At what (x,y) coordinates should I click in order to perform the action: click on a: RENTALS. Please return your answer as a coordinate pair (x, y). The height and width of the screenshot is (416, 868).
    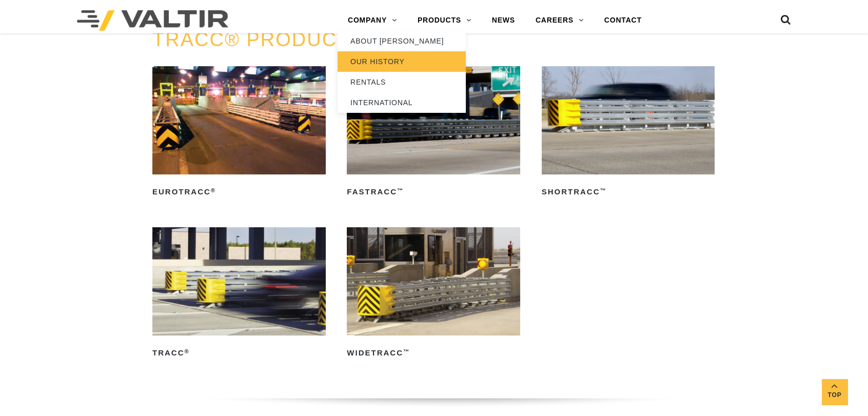
    Looking at the image, I should click on (402, 82).